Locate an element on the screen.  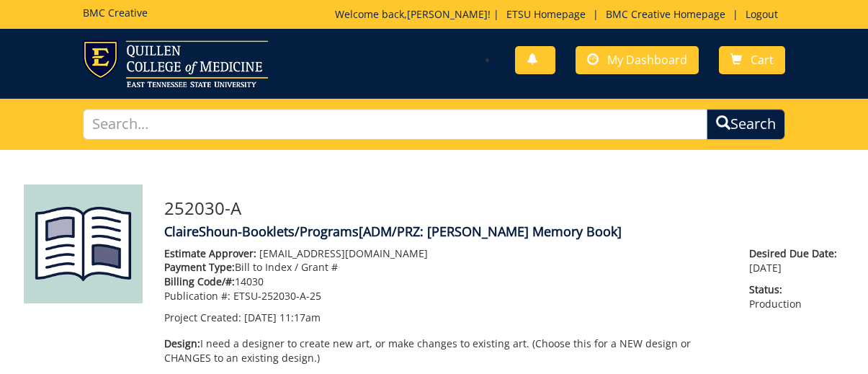
h5: BMC Creative is located at coordinates (115, 12).